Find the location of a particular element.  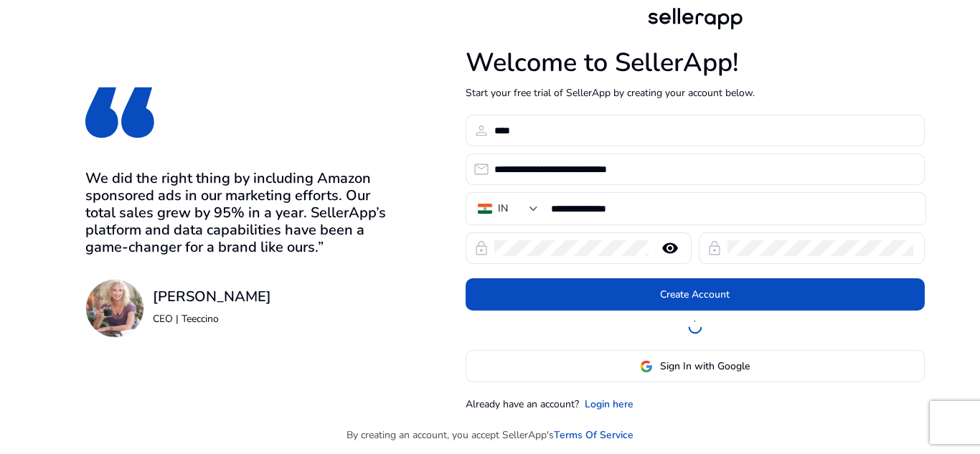

img: google-logo.svg is located at coordinates (646, 366).